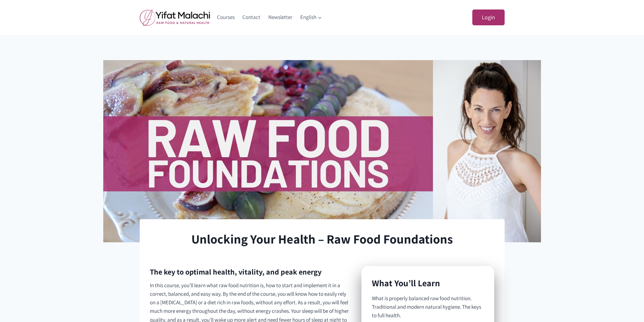 The height and width of the screenshot is (322, 644). I want to click on h1: Unlocking Your Health – Raw Food Foundations, so click(322, 239).